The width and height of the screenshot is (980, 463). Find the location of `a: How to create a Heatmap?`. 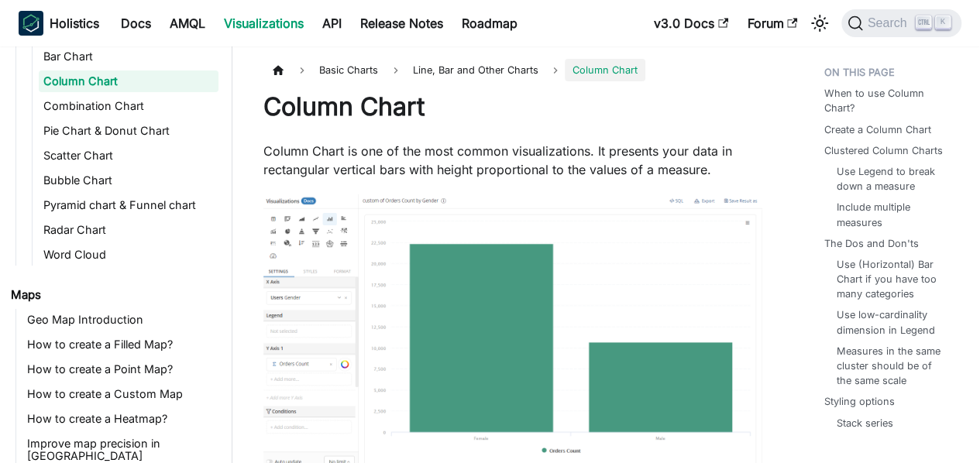

a: How to create a Heatmap? is located at coordinates (120, 419).